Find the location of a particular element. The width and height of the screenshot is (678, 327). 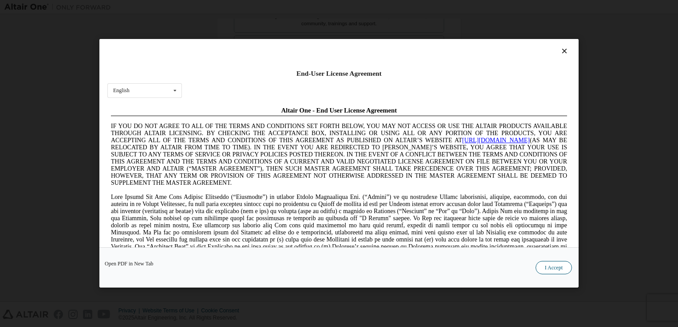

div: End-User License Agreement is located at coordinates (339, 74).